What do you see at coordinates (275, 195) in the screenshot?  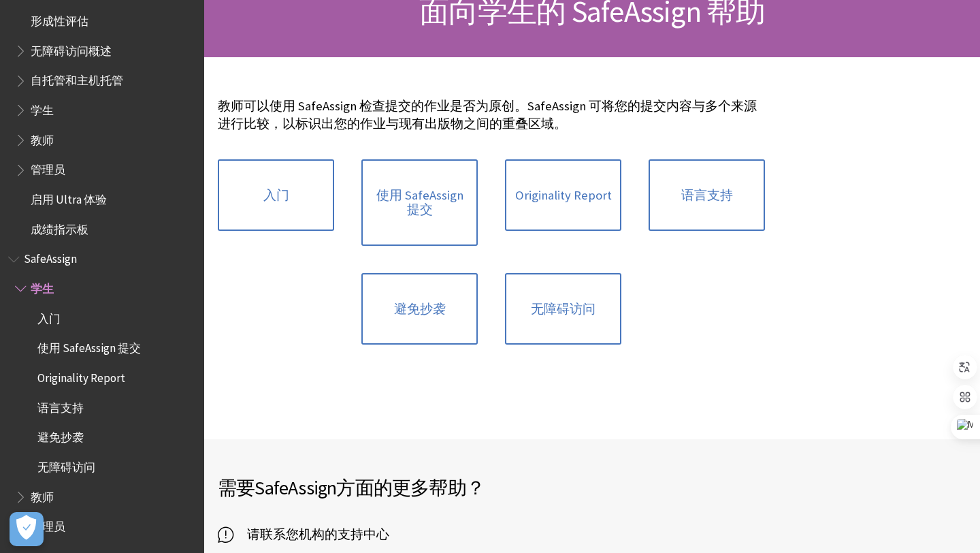 I see `a: 入门` at bounding box center [275, 195].